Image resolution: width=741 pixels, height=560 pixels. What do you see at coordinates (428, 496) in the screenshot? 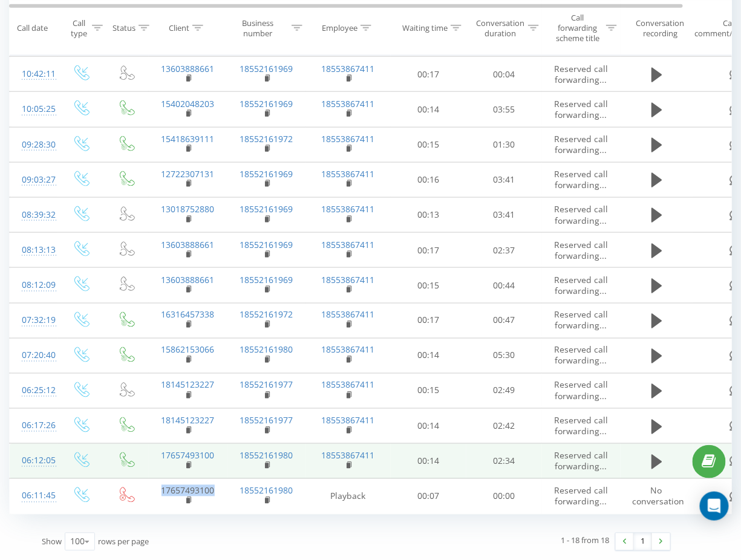
I see `td: 00:07` at bounding box center [428, 496].